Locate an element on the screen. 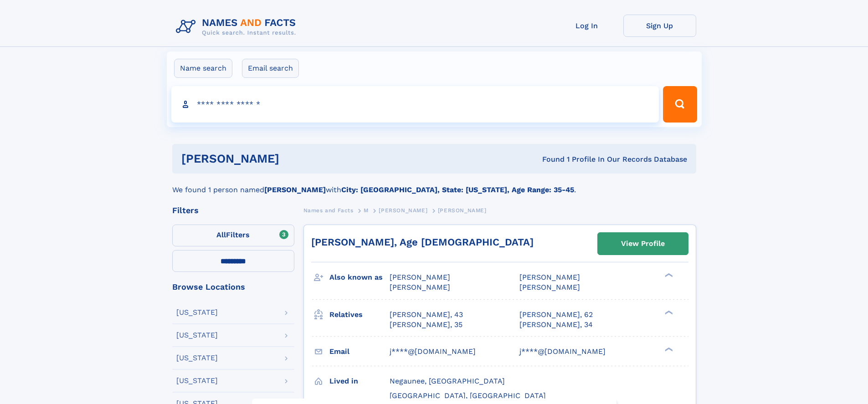 The image size is (868, 404). a: Sign Up is located at coordinates (660, 26).